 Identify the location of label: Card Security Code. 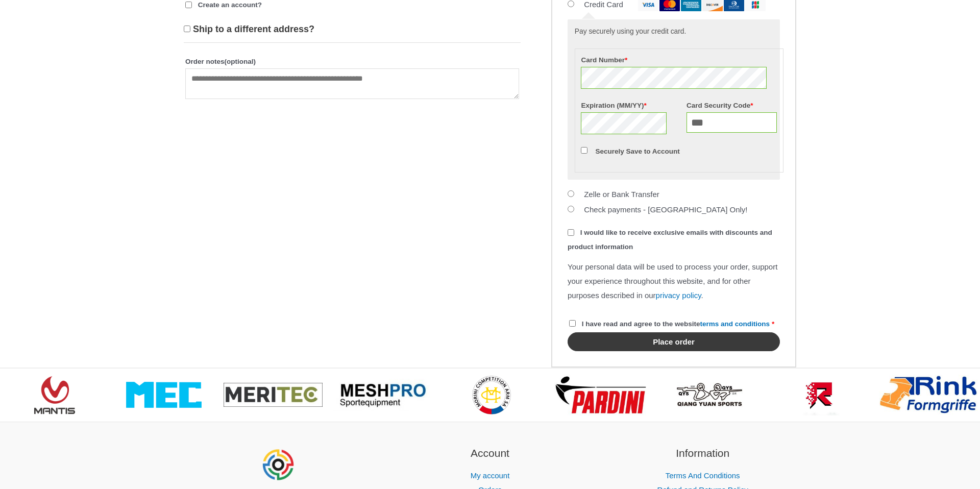
(731, 105).